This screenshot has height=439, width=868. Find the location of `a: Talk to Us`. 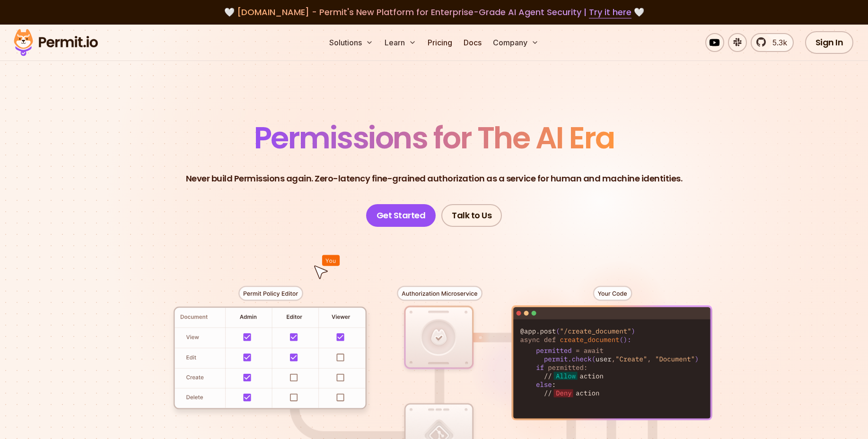

a: Talk to Us is located at coordinates (471, 215).